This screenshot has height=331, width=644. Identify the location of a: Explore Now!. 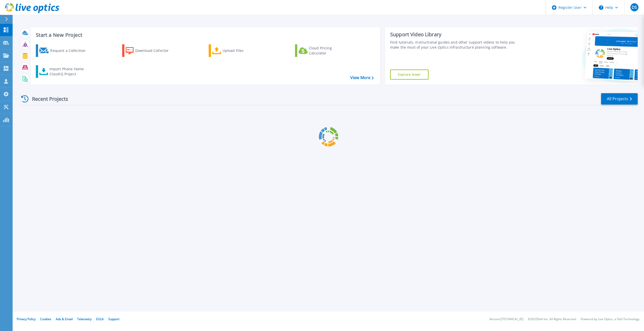
(409, 75).